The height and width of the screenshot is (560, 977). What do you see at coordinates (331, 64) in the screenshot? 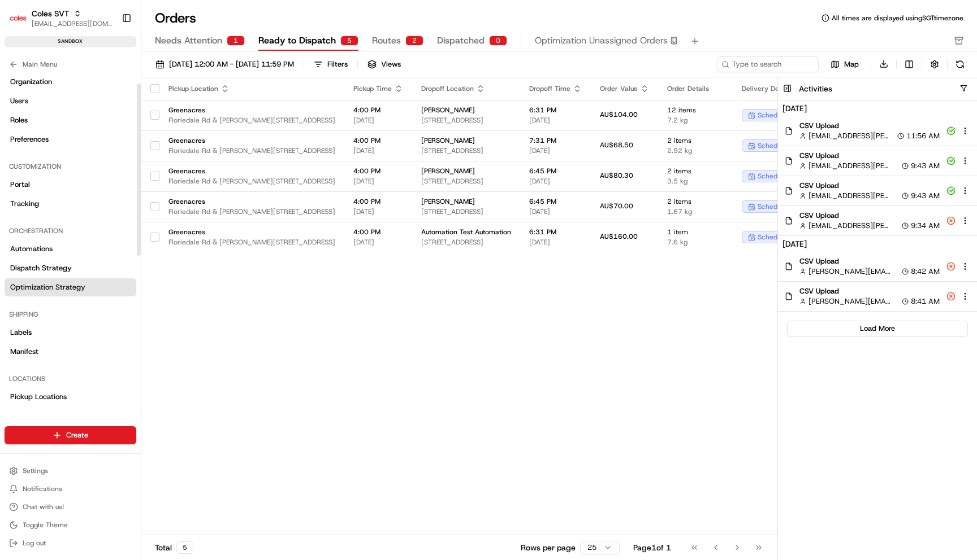
I see `button: Filters` at bounding box center [331, 64].